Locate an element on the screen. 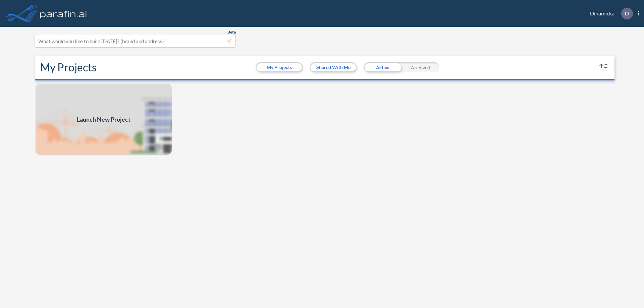 The width and height of the screenshot is (644, 308). button: My Projects is located at coordinates (279, 67).